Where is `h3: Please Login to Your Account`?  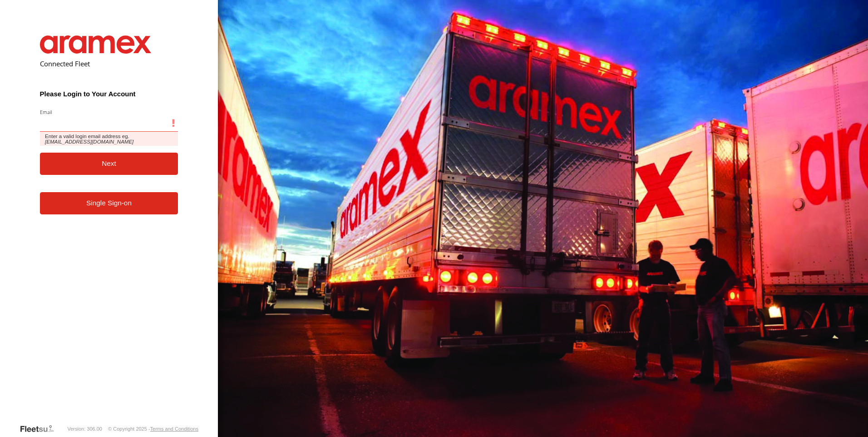
h3: Please Login to Your Account is located at coordinates (109, 94).